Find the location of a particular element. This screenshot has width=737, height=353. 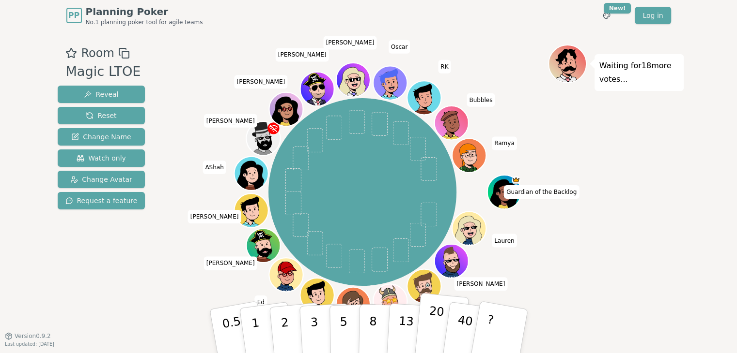

p: Waiting for 18 more votes... is located at coordinates (639, 73).